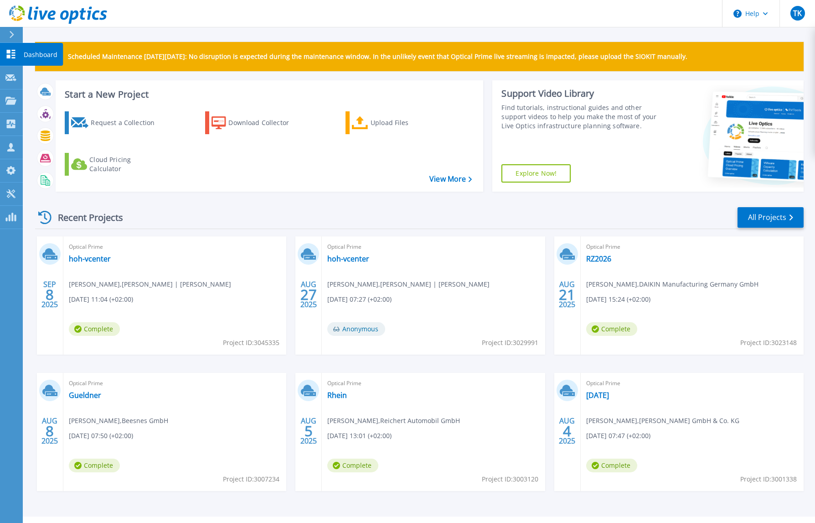  What do you see at coordinates (510, 342) in the screenshot?
I see `span: Project ID: 3029991` at bounding box center [510, 342].